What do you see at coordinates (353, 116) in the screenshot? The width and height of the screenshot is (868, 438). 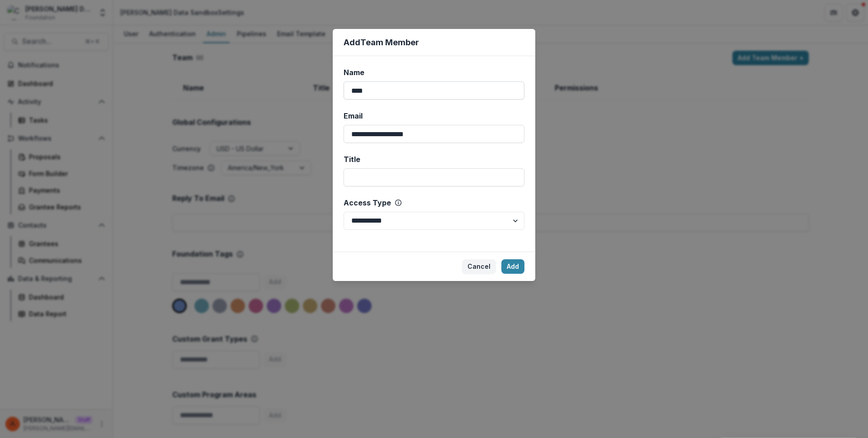 I see `span: Email` at bounding box center [353, 116].